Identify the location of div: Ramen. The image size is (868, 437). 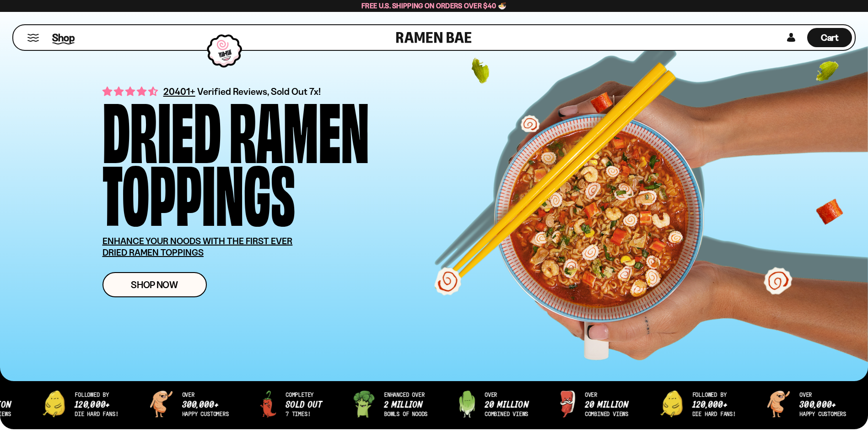
(299, 128).